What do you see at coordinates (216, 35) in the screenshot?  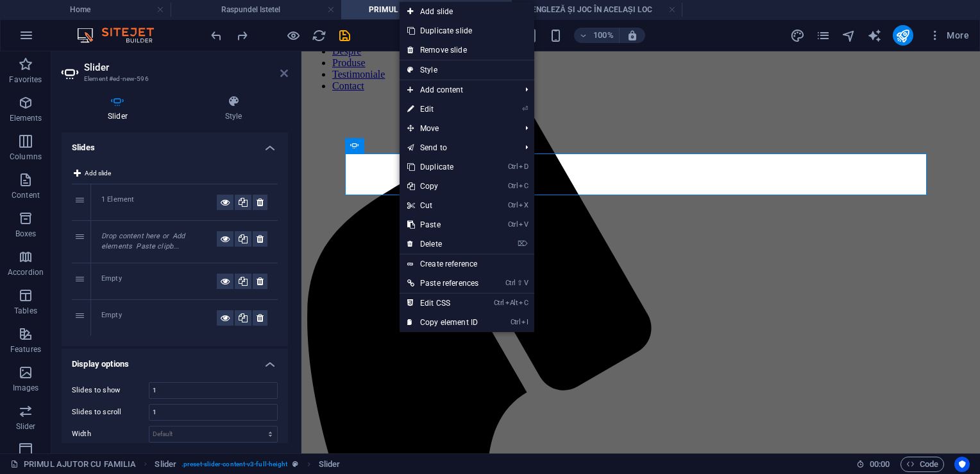 I see `button: undo` at bounding box center [216, 35].